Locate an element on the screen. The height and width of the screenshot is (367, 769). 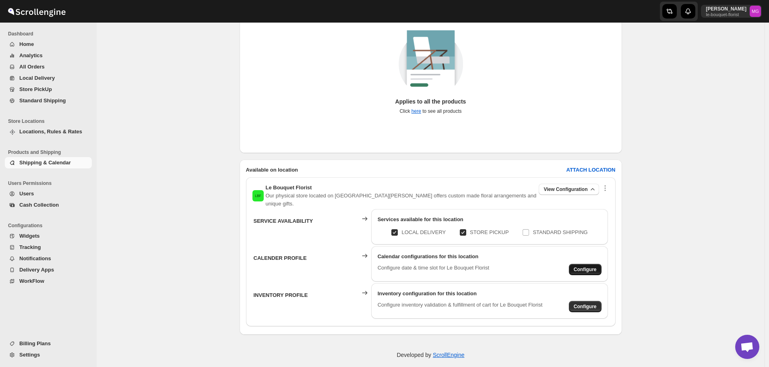
img: ScrollEngine is located at coordinates (37, 11).